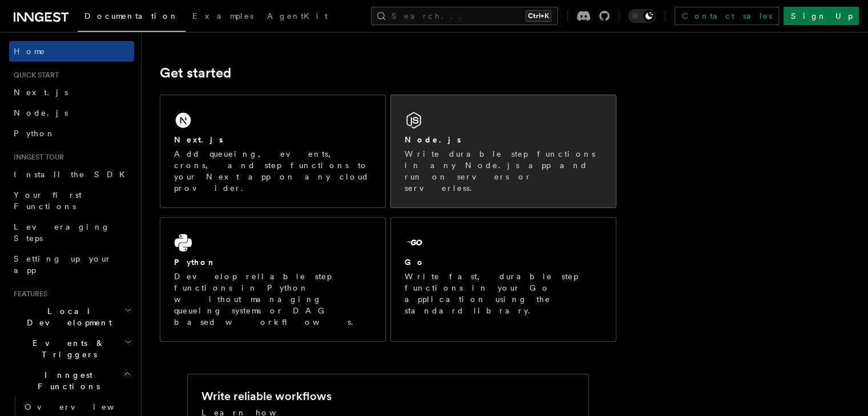 The width and height of the screenshot is (868, 416). I want to click on h2: Write reliable workflows, so click(267, 396).